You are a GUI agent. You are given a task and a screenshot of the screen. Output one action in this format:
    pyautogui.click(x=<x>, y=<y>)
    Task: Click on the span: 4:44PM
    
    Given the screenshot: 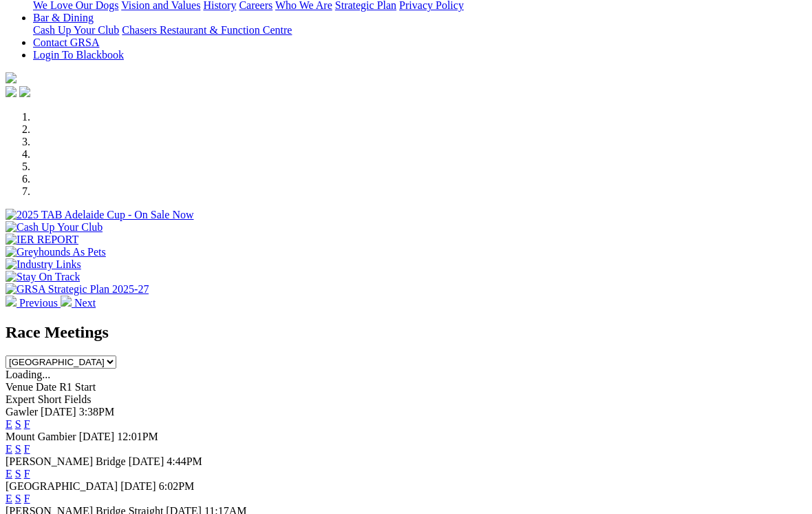 What is the action you would take?
    pyautogui.click(x=185, y=461)
    